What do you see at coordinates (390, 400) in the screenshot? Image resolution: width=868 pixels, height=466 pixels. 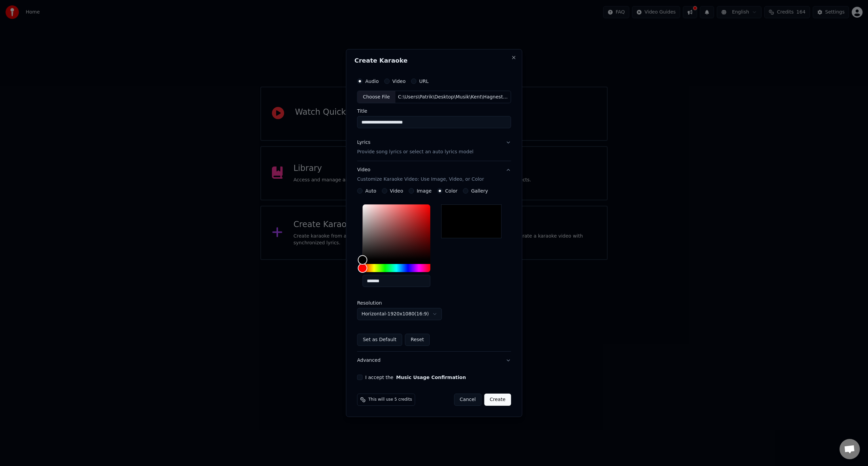 I see `span: This will use 5 credits` at bounding box center [390, 400].